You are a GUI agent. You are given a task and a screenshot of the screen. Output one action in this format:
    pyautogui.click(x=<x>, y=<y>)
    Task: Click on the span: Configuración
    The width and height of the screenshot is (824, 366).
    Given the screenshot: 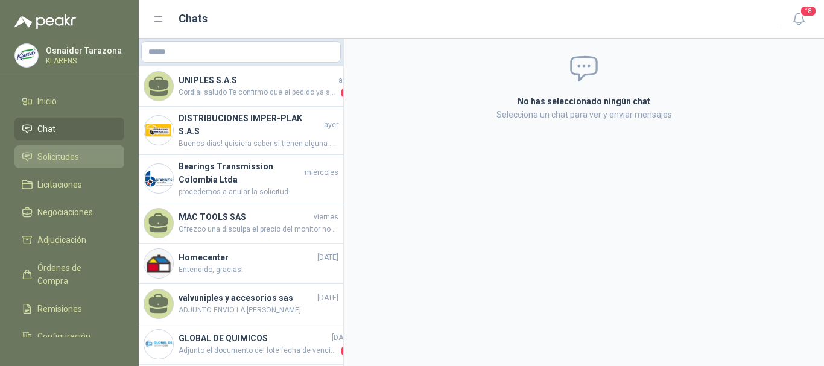 What is the action you would take?
    pyautogui.click(x=64, y=336)
    